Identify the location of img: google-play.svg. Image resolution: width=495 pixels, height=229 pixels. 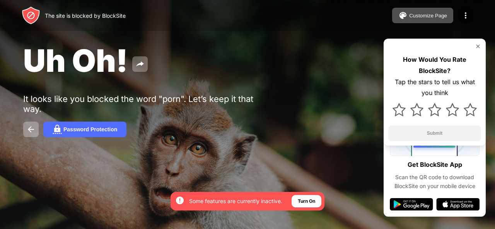
(412, 205).